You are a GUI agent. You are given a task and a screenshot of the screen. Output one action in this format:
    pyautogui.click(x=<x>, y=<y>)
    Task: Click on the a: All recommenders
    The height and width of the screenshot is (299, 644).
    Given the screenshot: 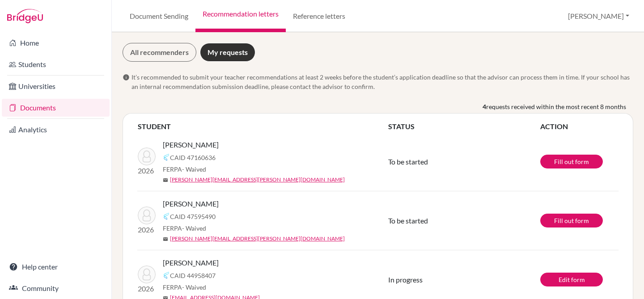 What is the action you would take?
    pyautogui.click(x=159, y=52)
    